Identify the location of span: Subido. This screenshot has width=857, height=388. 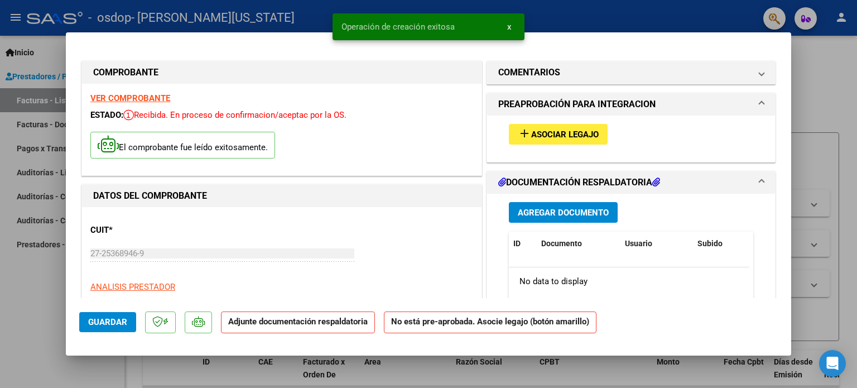
(709, 243).